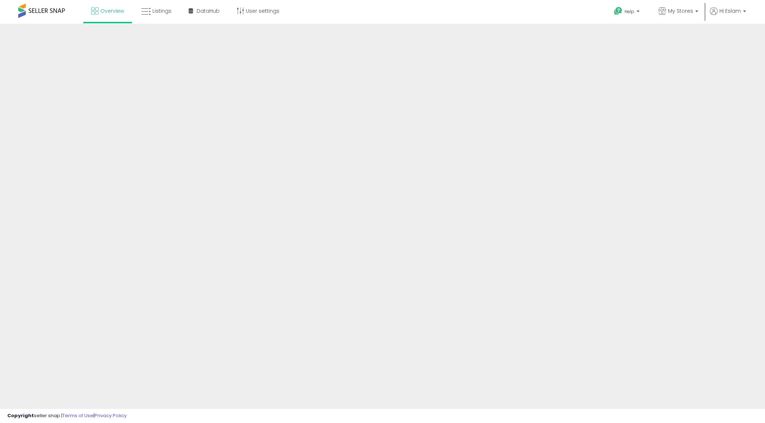  Describe the element at coordinates (627, 12) in the screenshot. I see `a: Help` at that location.